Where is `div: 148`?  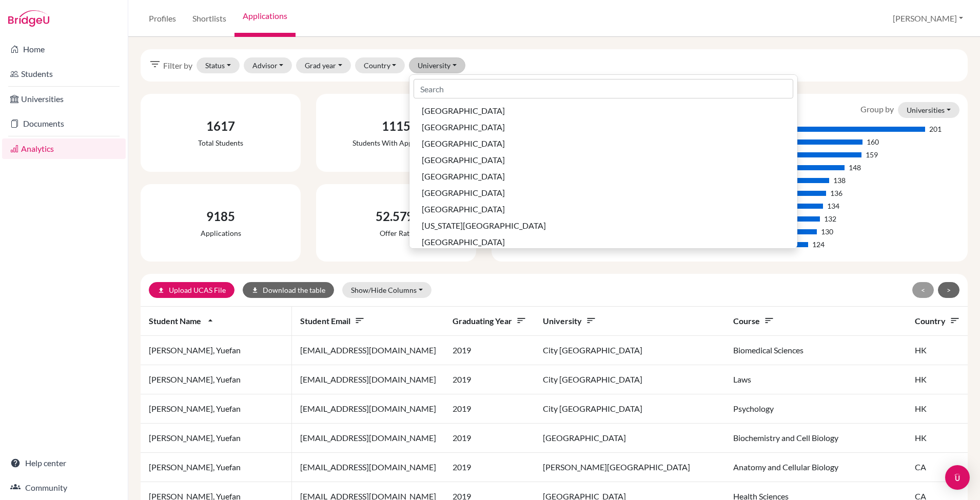
div: 148 is located at coordinates (855, 167).